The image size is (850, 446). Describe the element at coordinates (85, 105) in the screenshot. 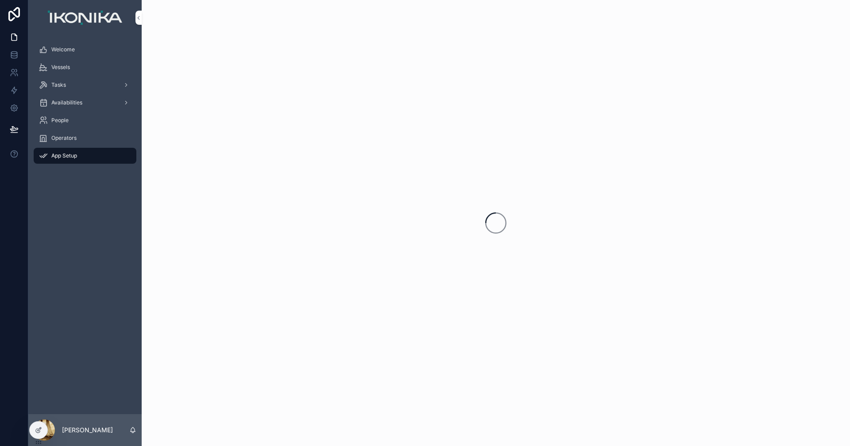

I see `div: scrollable content` at that location.